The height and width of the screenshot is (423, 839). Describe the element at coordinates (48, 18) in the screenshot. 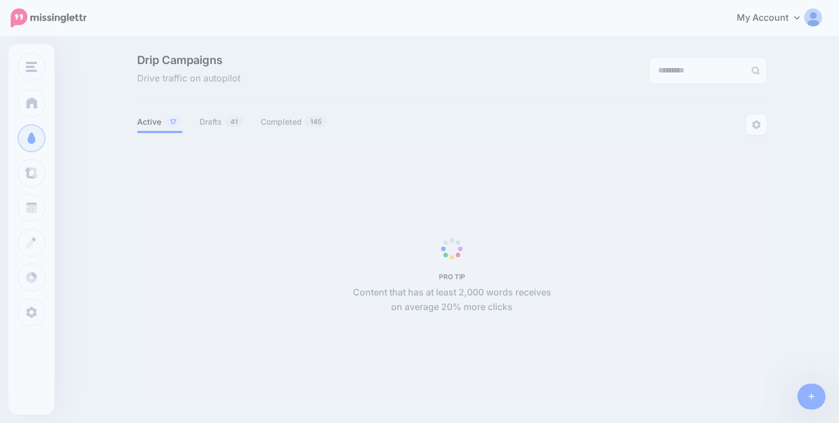

I see `img: Missinglettr` at that location.